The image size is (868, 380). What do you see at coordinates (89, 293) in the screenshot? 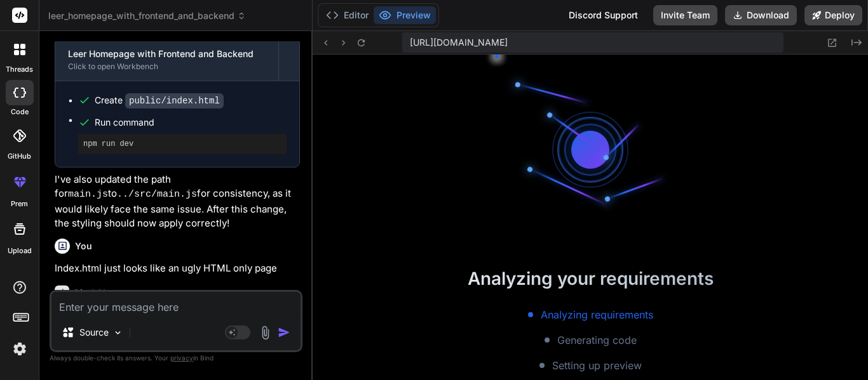
I see `h6: Bind AI` at bounding box center [89, 293].